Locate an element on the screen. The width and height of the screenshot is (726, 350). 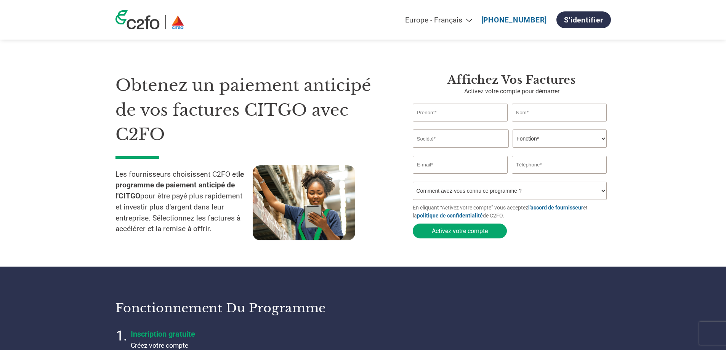
div: Inavlid Phone Number is located at coordinates (559, 176).